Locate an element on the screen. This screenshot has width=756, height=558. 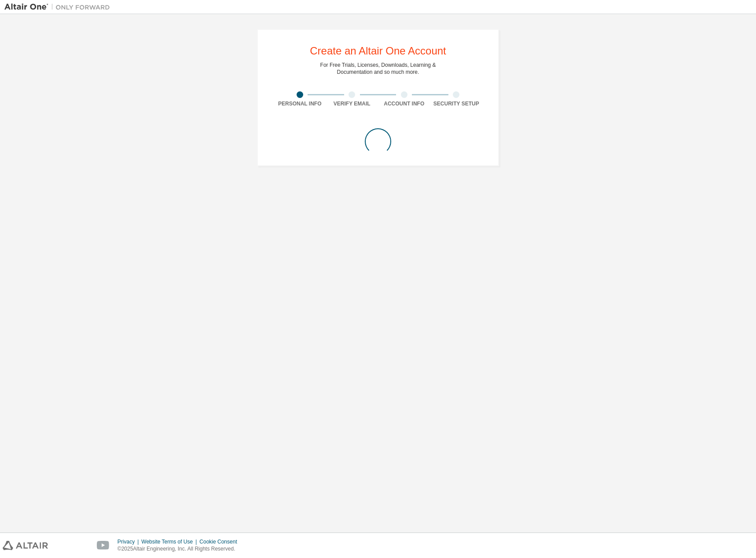
div: Create an Altair One Account is located at coordinates (378, 51).